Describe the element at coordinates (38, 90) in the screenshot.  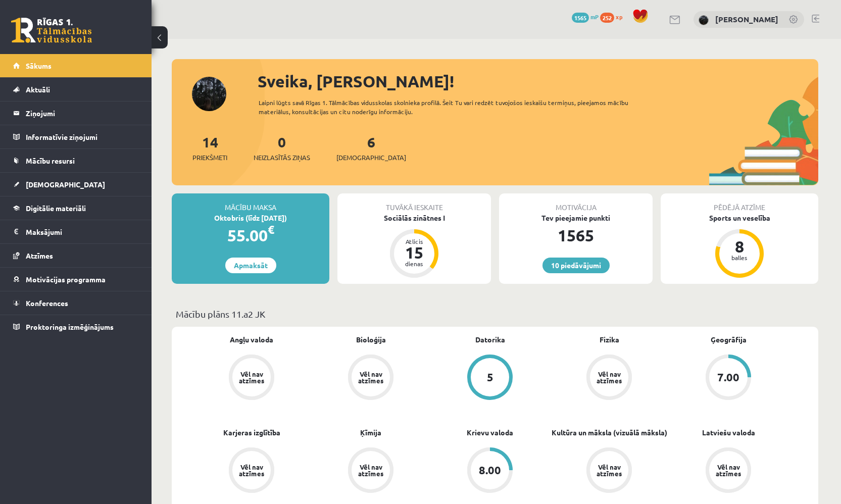
I see `span: Aktuāli` at that location.